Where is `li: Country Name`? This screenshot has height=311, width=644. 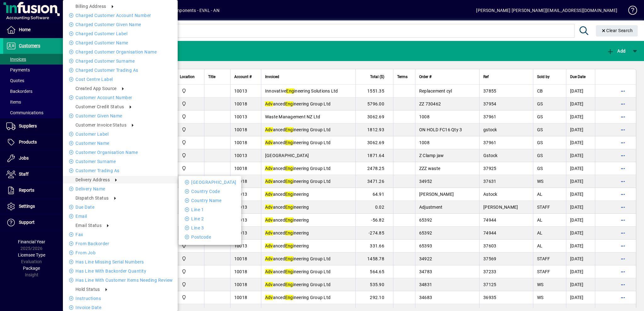
li: Country Name is located at coordinates (210, 201).